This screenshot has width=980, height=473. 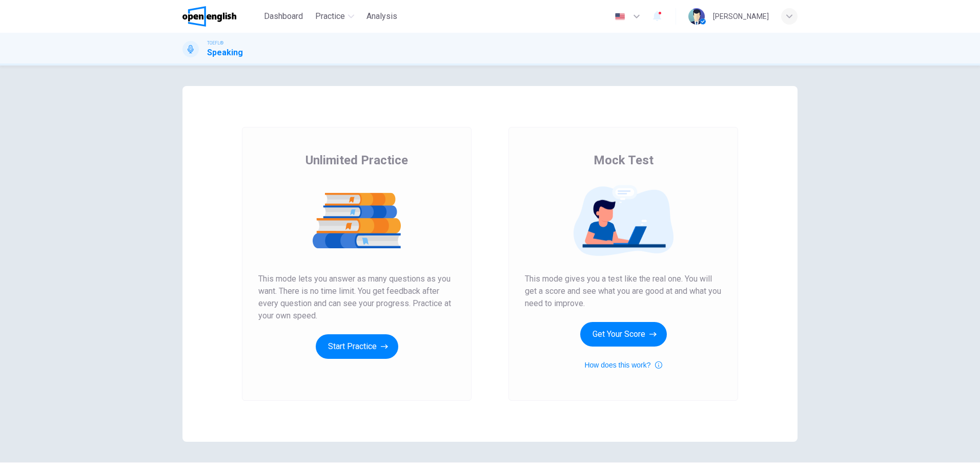 What do you see at coordinates (356, 160) in the screenshot?
I see `span: Unlimited Practice` at bounding box center [356, 160].